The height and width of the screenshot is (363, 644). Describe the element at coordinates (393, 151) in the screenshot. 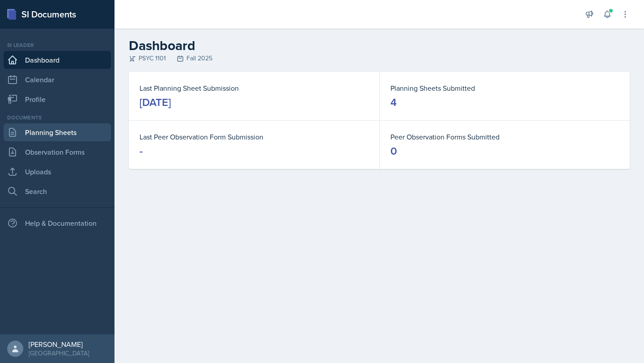

I see `div: 0` at that location.